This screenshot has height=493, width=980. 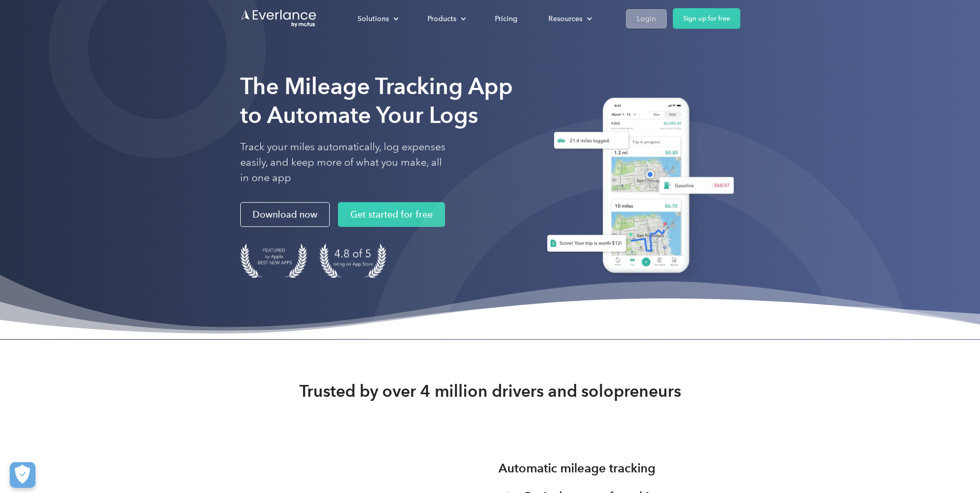 What do you see at coordinates (506, 18) in the screenshot?
I see `div: Pricing` at bounding box center [506, 18].